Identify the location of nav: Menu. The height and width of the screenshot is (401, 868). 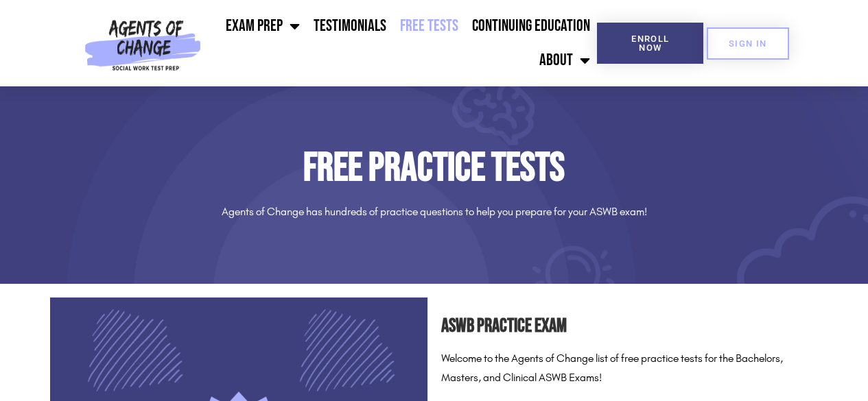
(401, 43).